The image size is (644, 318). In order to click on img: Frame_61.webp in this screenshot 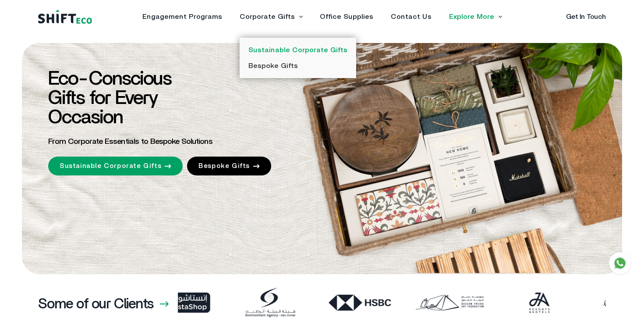, I will do `click(436, 303)`.